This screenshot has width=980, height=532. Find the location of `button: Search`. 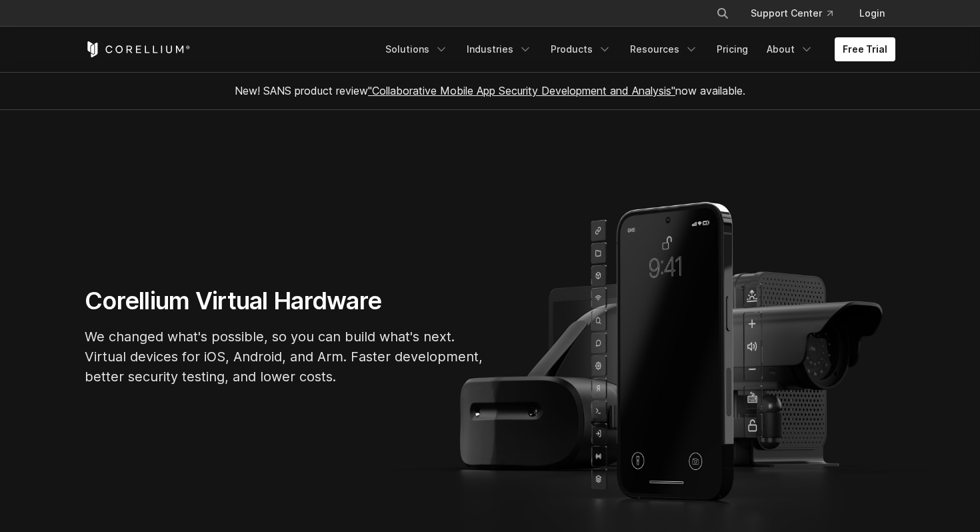

button: Search is located at coordinates (723, 13).